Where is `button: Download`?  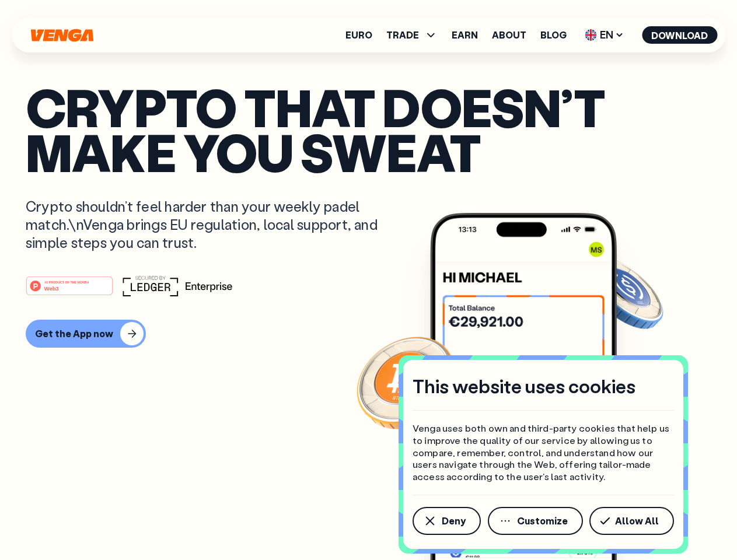
button: Download is located at coordinates (679, 35).